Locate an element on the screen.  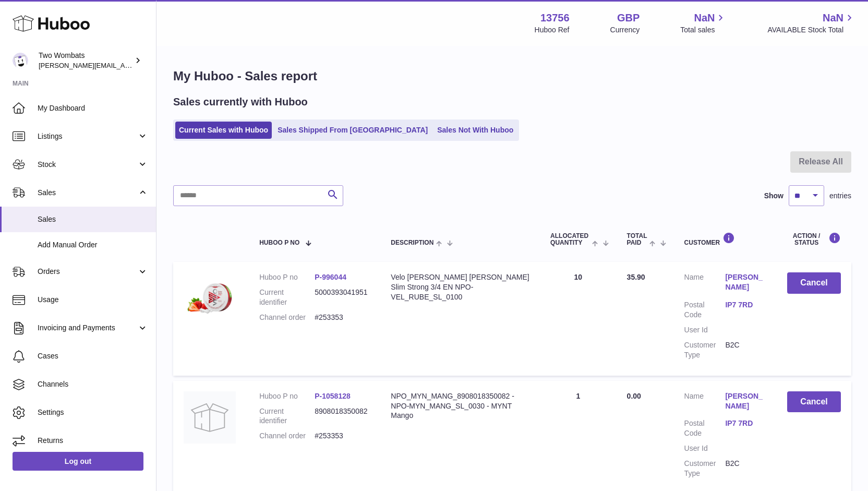
span: Settings is located at coordinates (93, 413).